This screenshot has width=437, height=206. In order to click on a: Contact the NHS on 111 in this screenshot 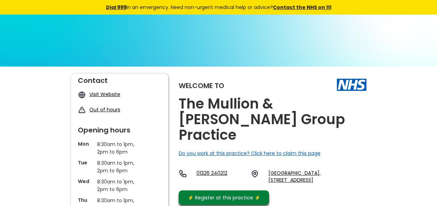, I will do `click(302, 7)`.